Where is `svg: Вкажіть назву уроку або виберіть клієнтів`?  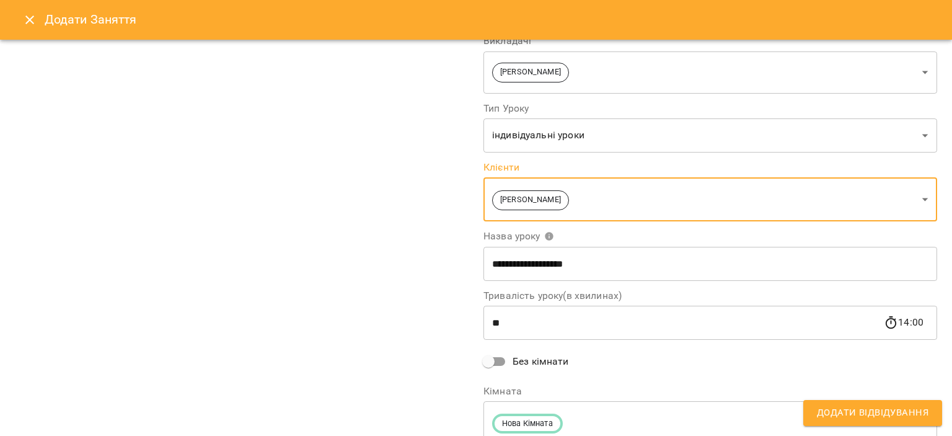 svg: Вкажіть назву уроку або виберіть клієнтів is located at coordinates (549, 236).